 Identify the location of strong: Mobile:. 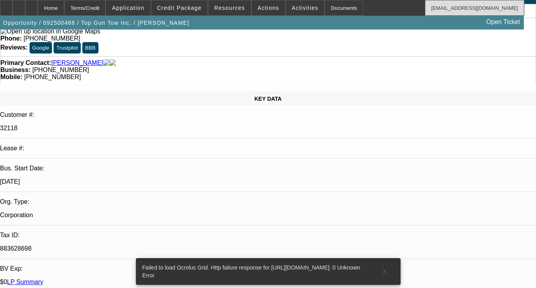
(11, 77).